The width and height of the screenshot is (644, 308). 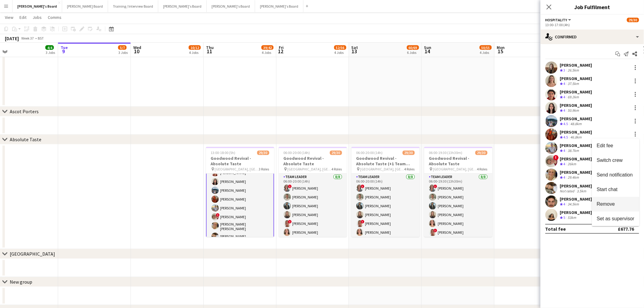 What do you see at coordinates (616, 189) in the screenshot?
I see `button: Start chat` at bounding box center [616, 189].